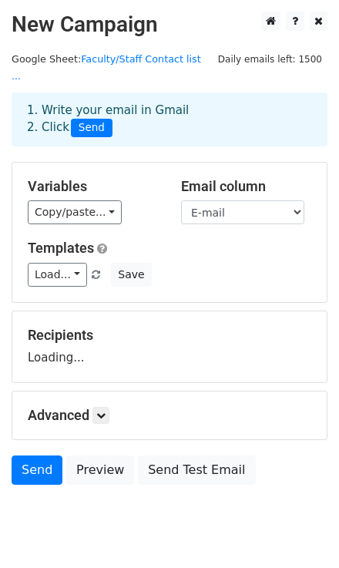  What do you see at coordinates (170, 335) in the screenshot?
I see `h5: Recipients` at bounding box center [170, 335].